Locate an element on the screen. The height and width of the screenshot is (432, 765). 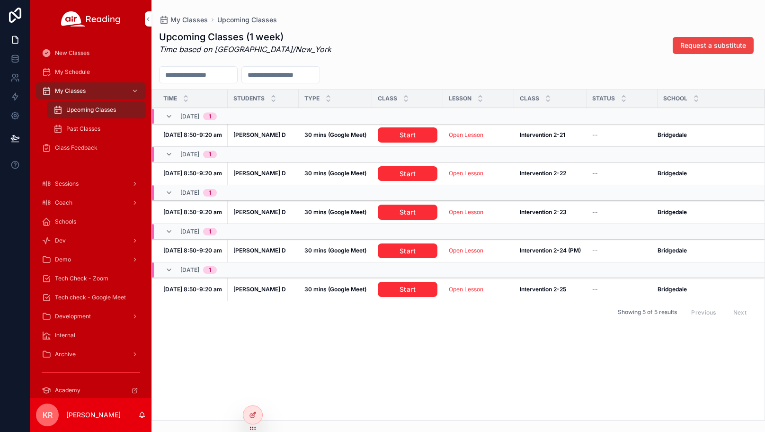
a: Coach is located at coordinates (91, 203).